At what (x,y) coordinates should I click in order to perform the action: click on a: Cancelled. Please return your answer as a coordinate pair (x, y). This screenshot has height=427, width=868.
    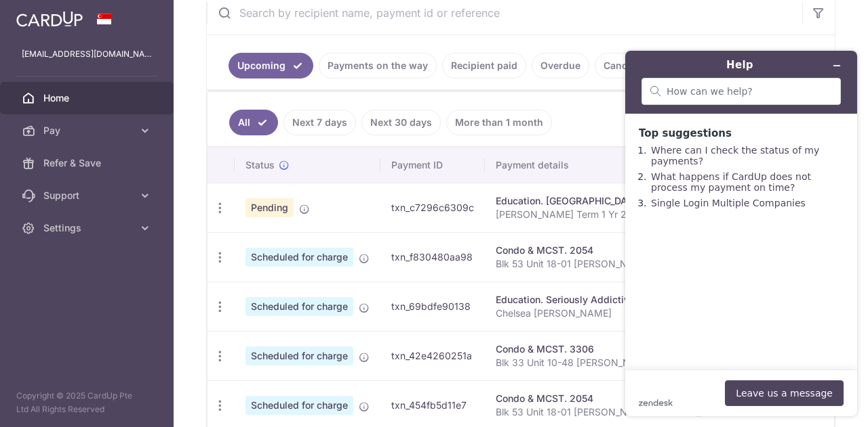
    Looking at the image, I should click on (626, 66).